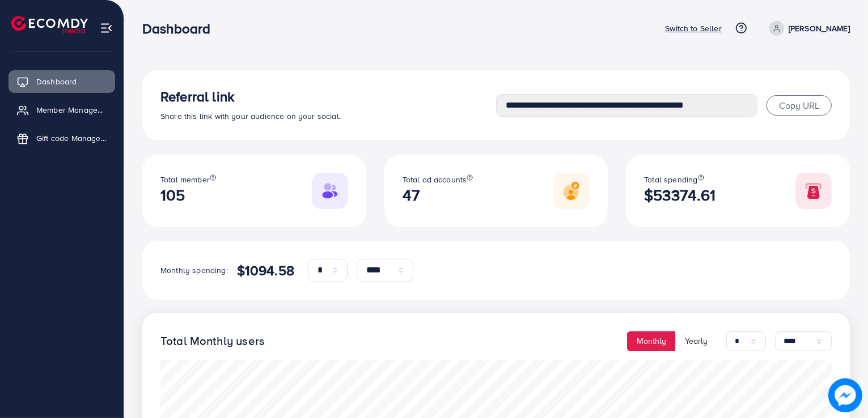  What do you see at coordinates (185, 180) in the screenshot?
I see `span: Total member` at bounding box center [185, 180].